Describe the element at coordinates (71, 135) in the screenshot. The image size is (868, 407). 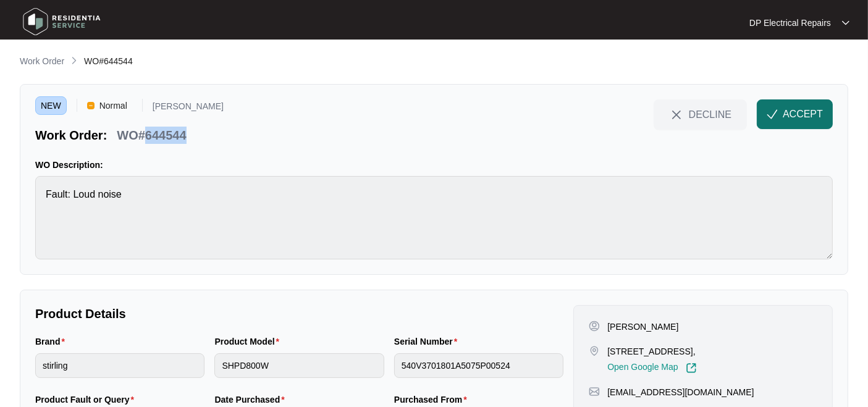
I see `p: Work Order:` at that location.